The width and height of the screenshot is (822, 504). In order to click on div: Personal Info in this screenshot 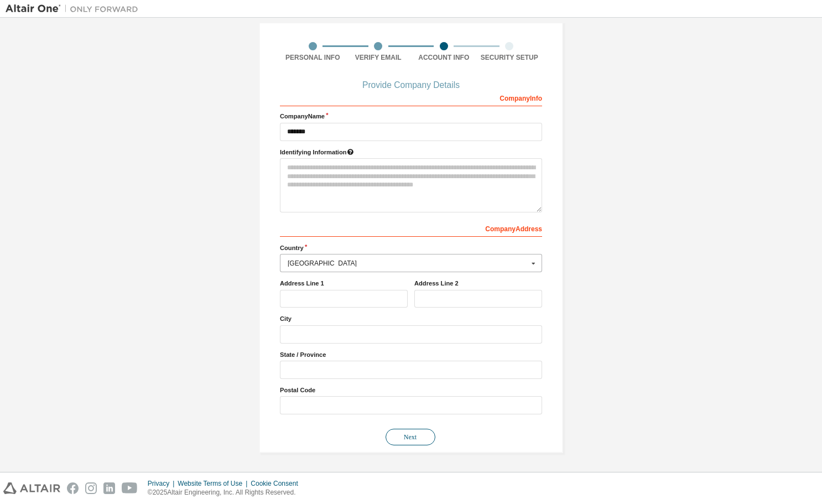, I will do `click(312, 57)`.